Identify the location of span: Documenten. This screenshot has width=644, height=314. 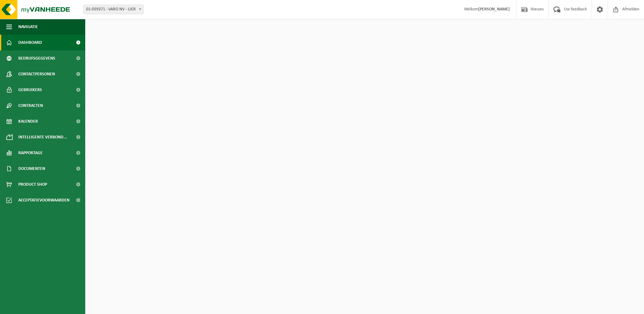
(31, 169).